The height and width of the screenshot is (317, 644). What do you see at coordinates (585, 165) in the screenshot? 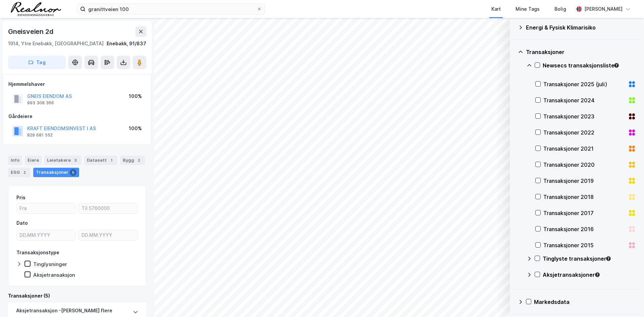
I see `div: Transaksjoner 2020` at bounding box center [585, 165].